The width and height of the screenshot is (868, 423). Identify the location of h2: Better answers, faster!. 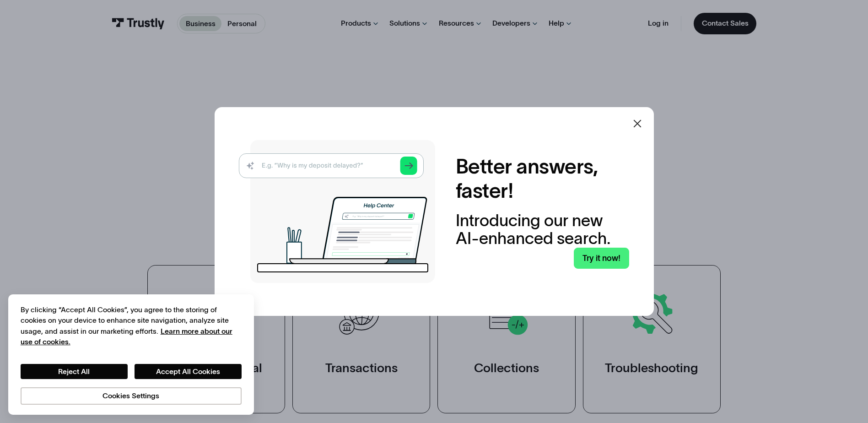
(542, 179).